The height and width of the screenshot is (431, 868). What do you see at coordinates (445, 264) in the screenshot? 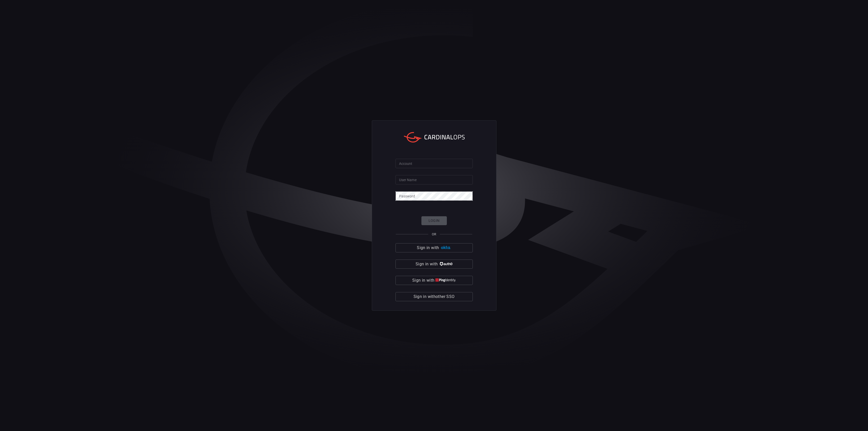
I see `img: vP8Hhh4KuCH8AavWKdZY7RZgAAAAASUVORK5CYII=` at bounding box center [445, 264].